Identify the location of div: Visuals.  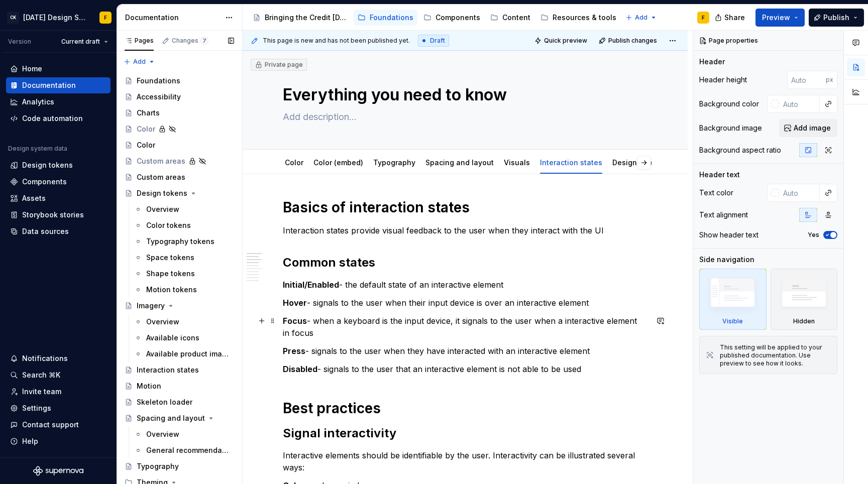
(517, 162).